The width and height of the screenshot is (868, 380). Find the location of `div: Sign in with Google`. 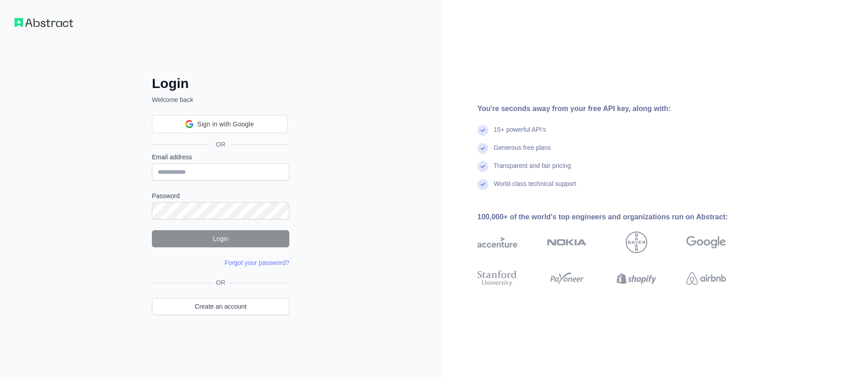

div: Sign in with Google is located at coordinates (219, 125).